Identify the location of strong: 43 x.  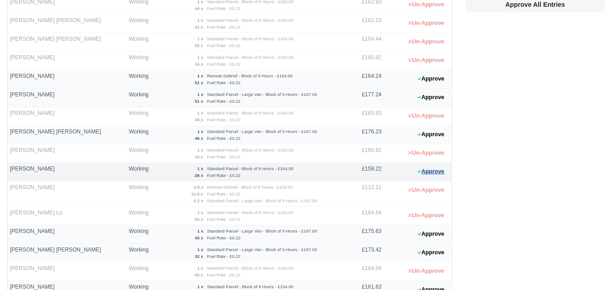
(199, 238).